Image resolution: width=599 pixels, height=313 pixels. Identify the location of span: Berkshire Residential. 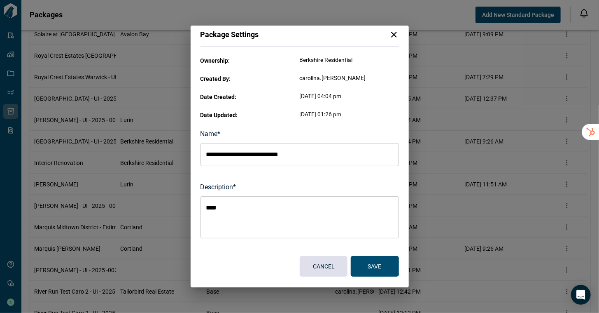
(326, 60).